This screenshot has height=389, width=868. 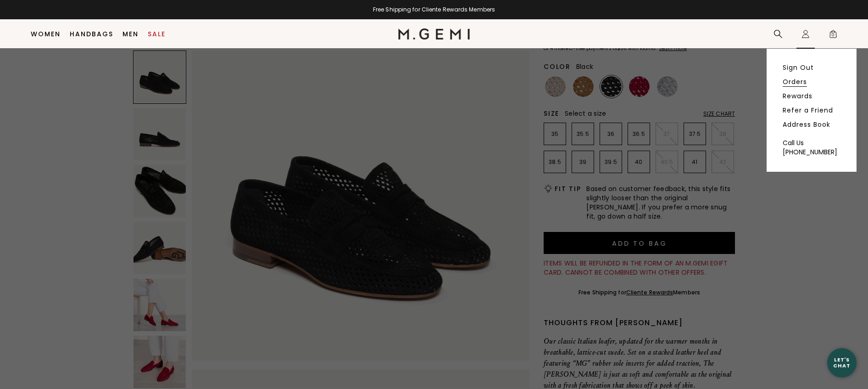 I want to click on a: Handbags, so click(x=91, y=34).